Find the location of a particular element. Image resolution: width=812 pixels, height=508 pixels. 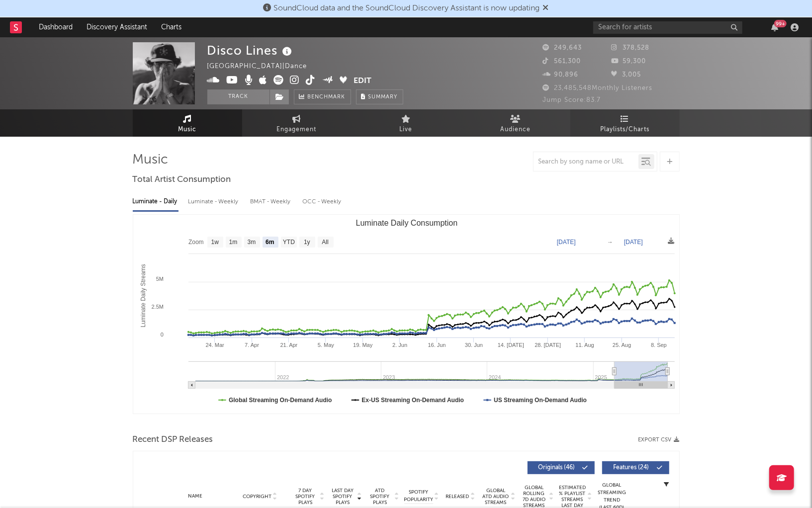

button: Features(24) is located at coordinates (635, 468).